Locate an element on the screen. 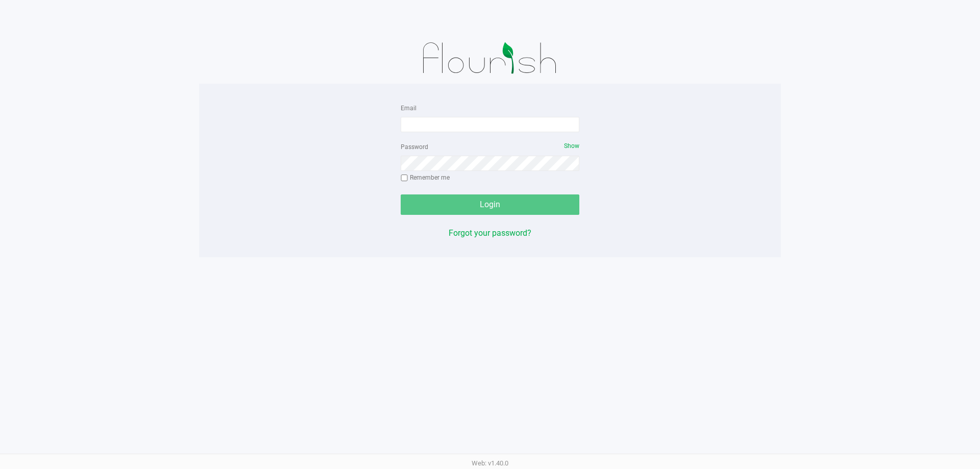  span: Show is located at coordinates (572, 146).